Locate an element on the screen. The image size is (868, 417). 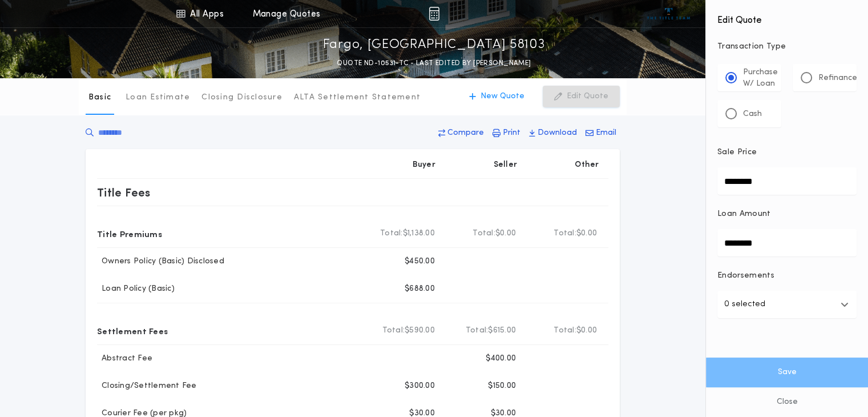
p: Email is located at coordinates (607, 133).